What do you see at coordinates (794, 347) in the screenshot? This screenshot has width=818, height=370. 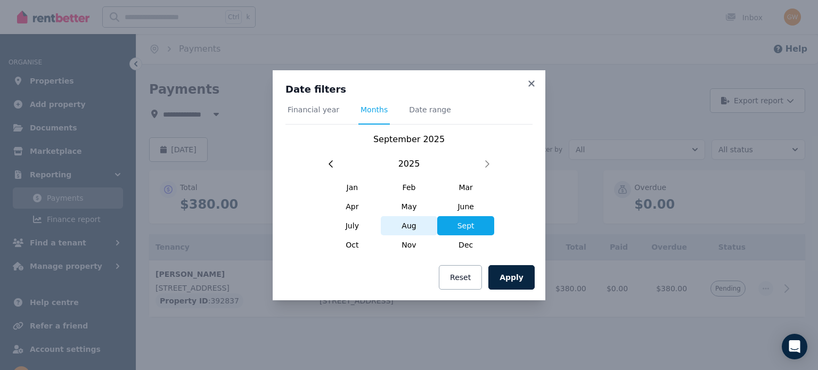 I see `div: Open Intercom Messenger` at bounding box center [794, 347].